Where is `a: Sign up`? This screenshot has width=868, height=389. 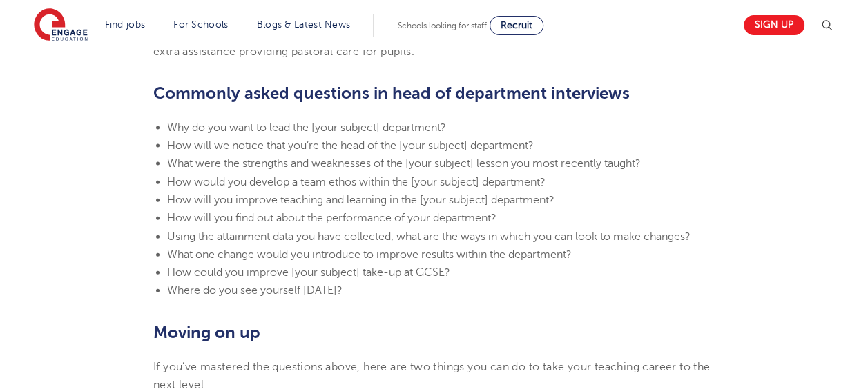 a: Sign up is located at coordinates (774, 25).